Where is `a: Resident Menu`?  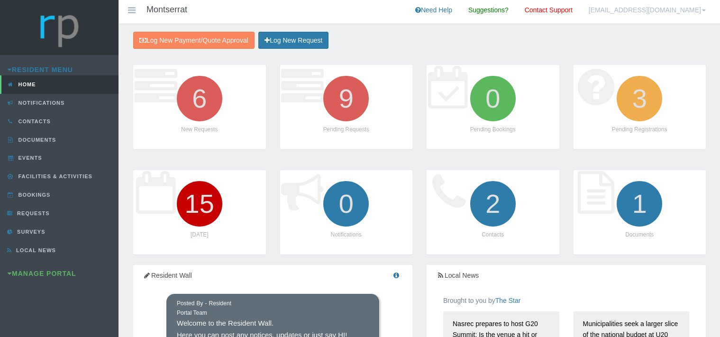
a: Resident Menu is located at coordinates (40, 70).